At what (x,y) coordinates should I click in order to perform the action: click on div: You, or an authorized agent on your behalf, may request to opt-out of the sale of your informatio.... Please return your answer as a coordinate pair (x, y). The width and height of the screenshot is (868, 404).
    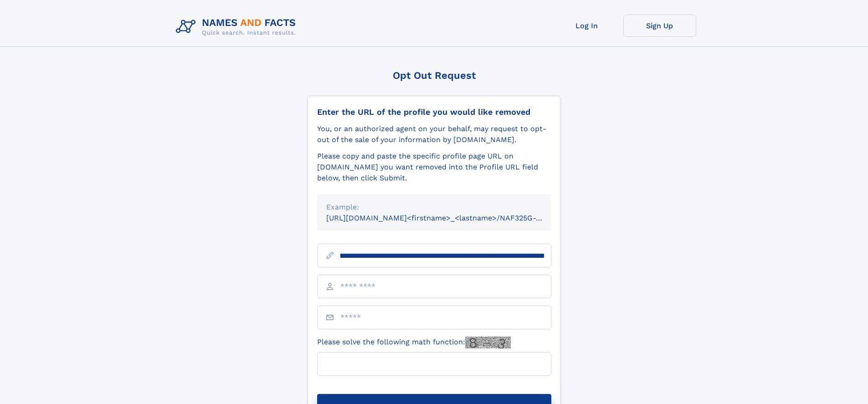
    Looking at the image, I should click on (434, 135).